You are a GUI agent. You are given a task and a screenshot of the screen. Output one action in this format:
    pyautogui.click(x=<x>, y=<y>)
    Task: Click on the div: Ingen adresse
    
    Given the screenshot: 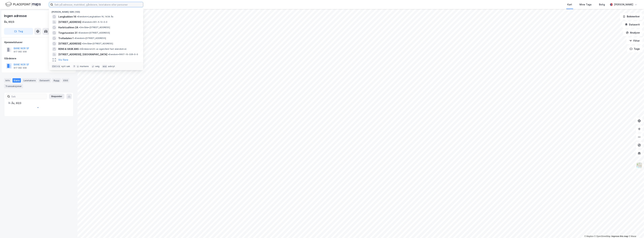 What is the action you would take?
    pyautogui.click(x=16, y=16)
    